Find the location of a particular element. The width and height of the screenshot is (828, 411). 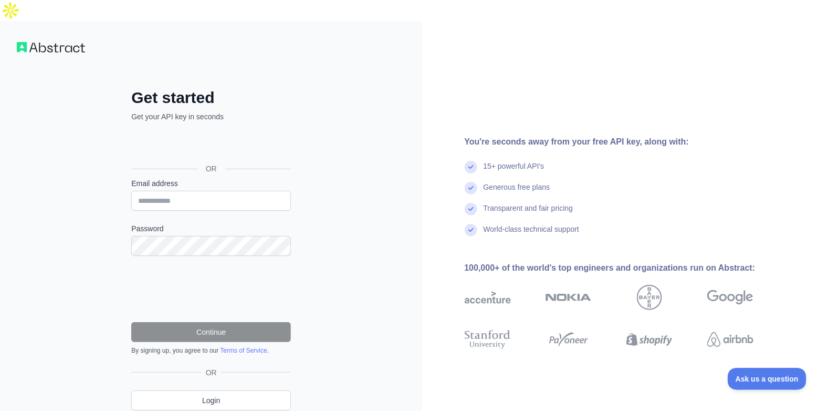

div: 15+ powerful API's is located at coordinates (514, 171).